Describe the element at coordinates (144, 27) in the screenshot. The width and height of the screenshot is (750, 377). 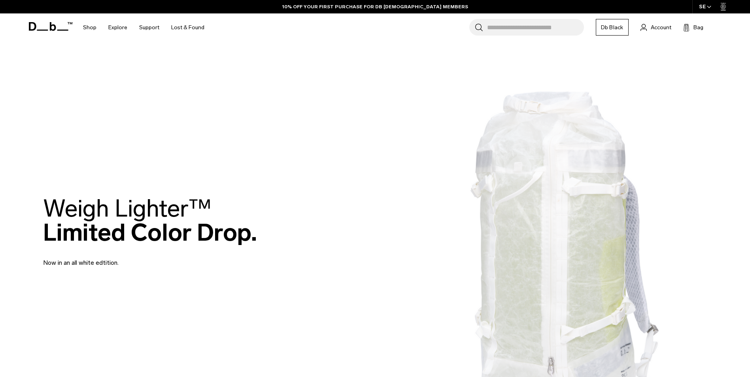
I see `nav: Main Navigation` at that location.